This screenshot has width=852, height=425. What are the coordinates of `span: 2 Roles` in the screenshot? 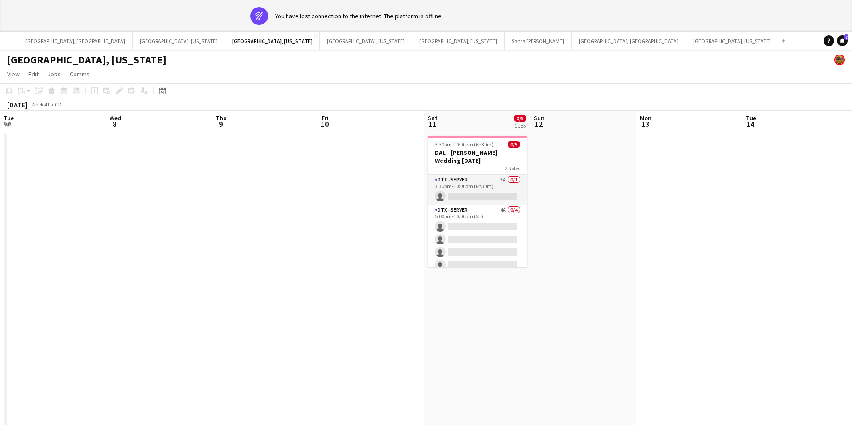 It's located at (513, 168).